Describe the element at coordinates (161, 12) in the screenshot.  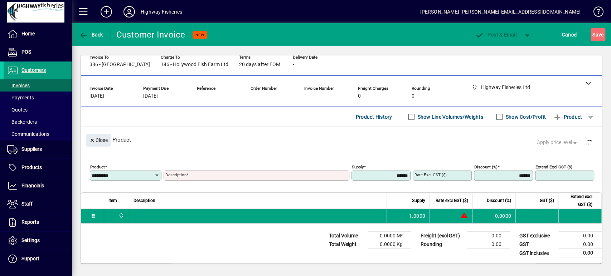
I see `div: Highway Fisheries` at that location.